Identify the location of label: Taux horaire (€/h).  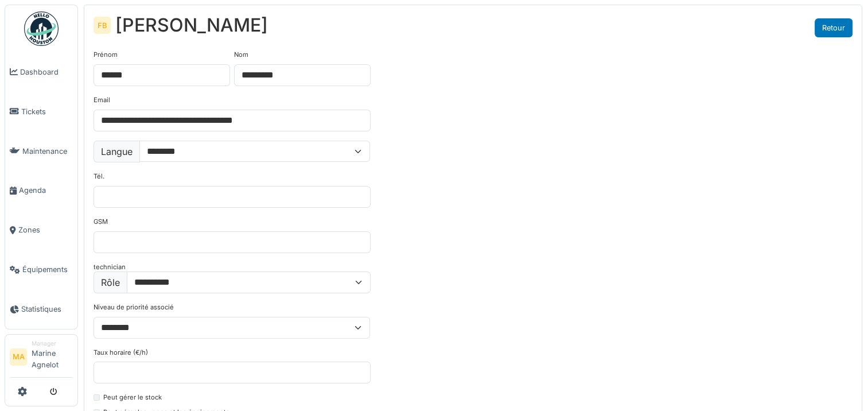
(120, 352).